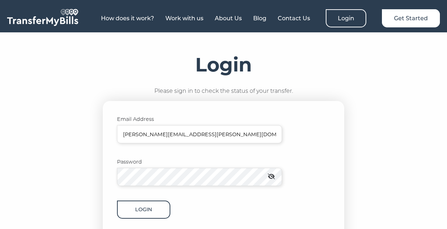  Describe the element at coordinates (184, 18) in the screenshot. I see `a: Work with us` at that location.